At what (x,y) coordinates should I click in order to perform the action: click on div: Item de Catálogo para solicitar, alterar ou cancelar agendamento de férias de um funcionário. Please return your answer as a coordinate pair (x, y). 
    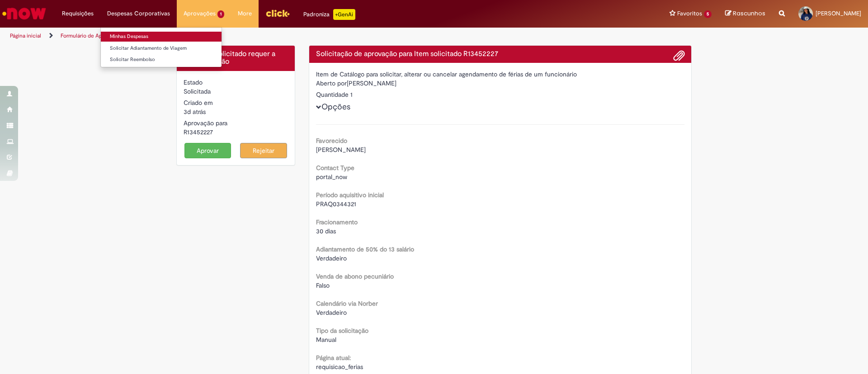
    Looking at the image, I should click on (500, 74).